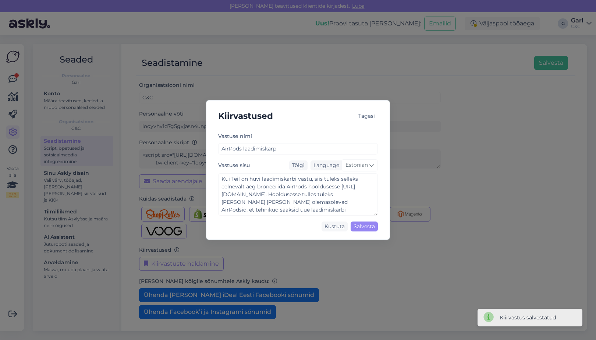 The image size is (596, 340). I want to click on label: Vastuse nimi, so click(235, 136).